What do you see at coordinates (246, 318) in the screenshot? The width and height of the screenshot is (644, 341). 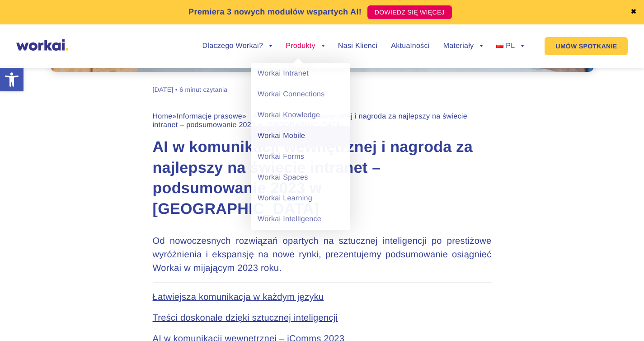 I see `a: Treści doskonałe dzięki sztucznej inteligencji` at bounding box center [246, 318].